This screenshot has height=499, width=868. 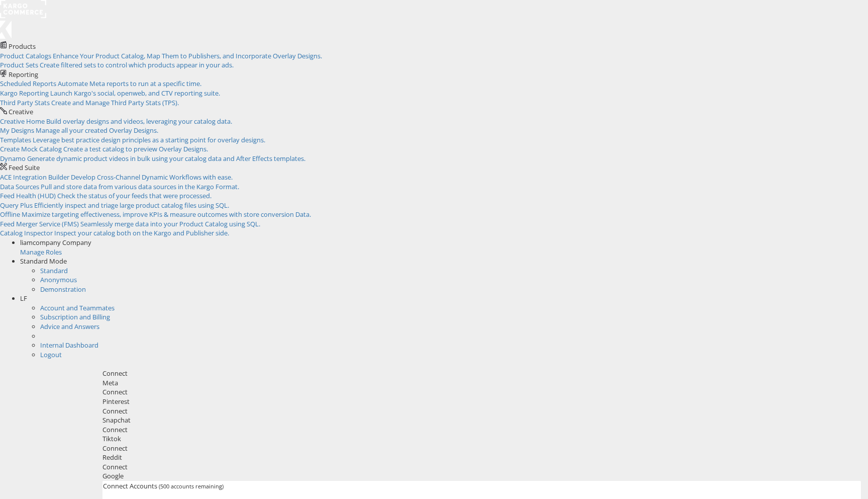 I want to click on span: Leverage best practice design principles as a starting point for overlay designs., so click(x=149, y=140).